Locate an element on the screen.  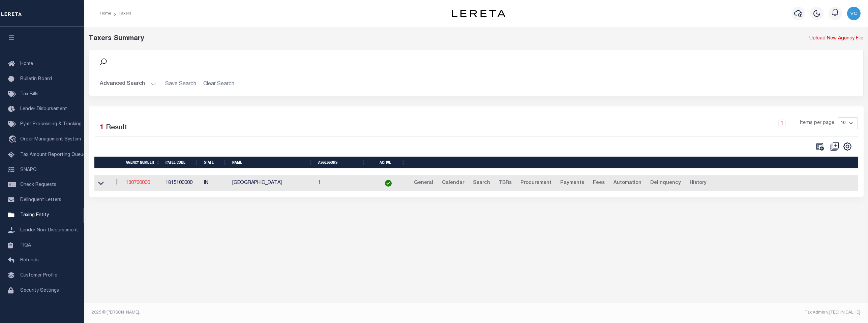
button: Advanced Search is located at coordinates (128, 84).